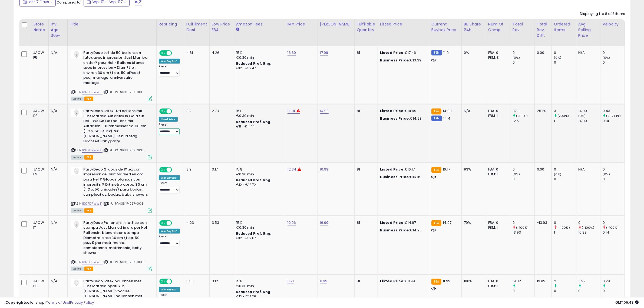 The width and height of the screenshot is (644, 308). I want to click on div: Title, so click(112, 24).